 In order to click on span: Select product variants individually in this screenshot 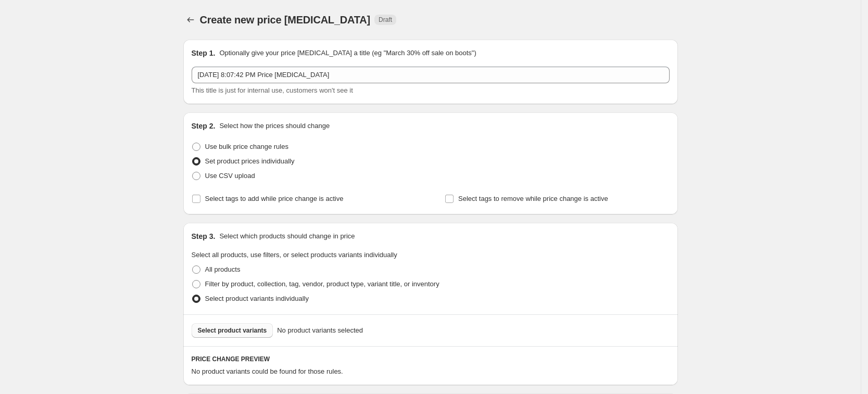, I will do `click(257, 298)`.